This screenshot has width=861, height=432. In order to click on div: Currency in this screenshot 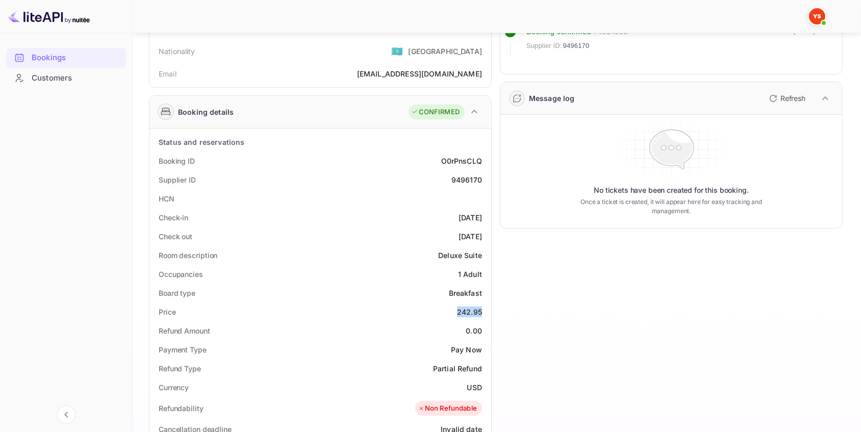, I will do `click(173, 387)`.